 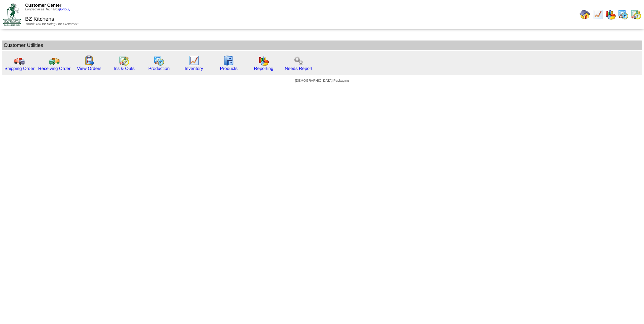 I want to click on td: Customer Utilities, so click(x=322, y=46).